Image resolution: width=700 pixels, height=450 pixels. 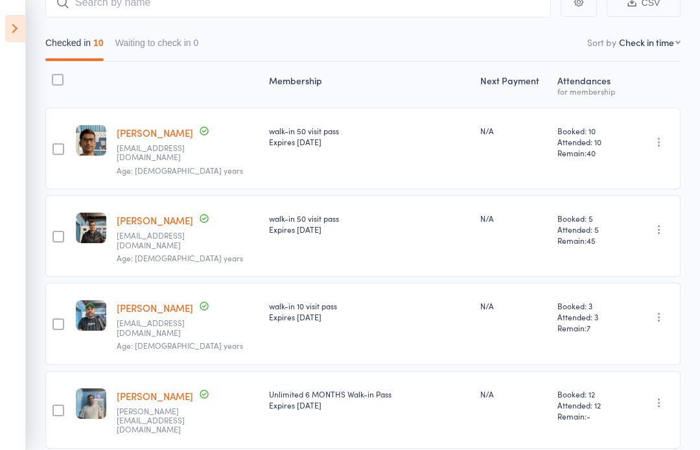 I want to click on span: Attended: 5, so click(x=590, y=229).